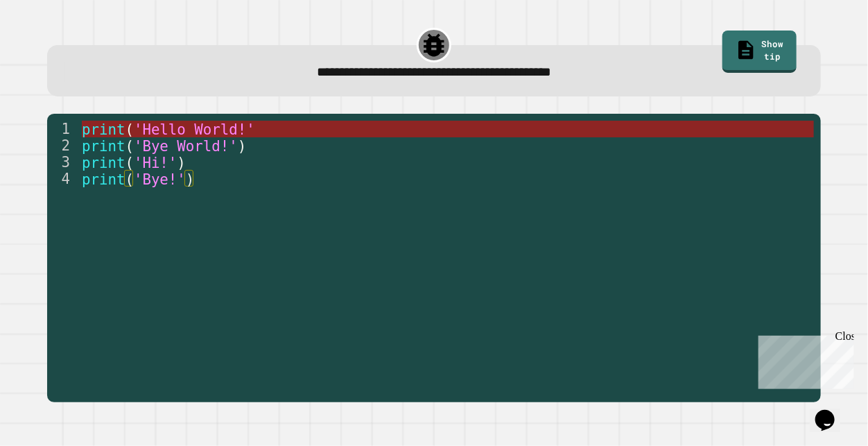 This screenshot has height=446, width=868. I want to click on div: 2, so click(63, 146).